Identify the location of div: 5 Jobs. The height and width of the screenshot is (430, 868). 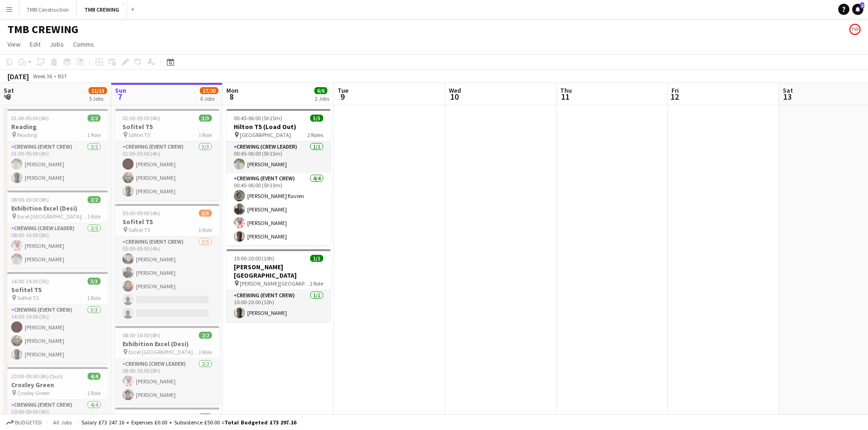
(98, 99).